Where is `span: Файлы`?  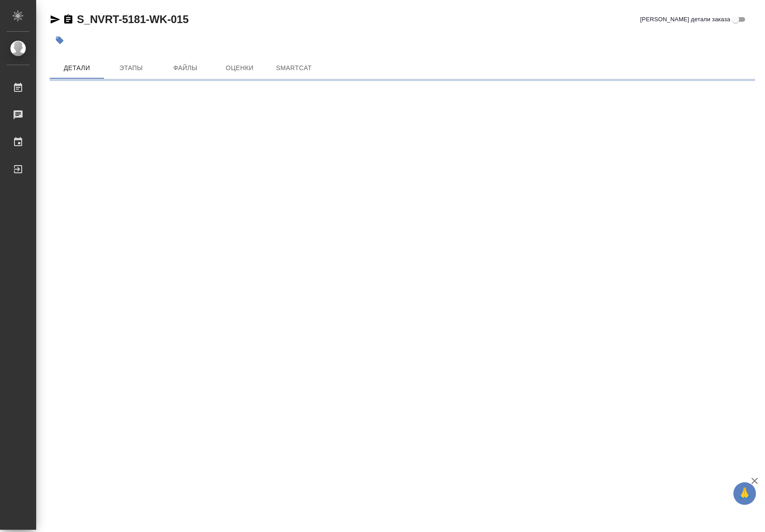 span: Файлы is located at coordinates (186, 68).